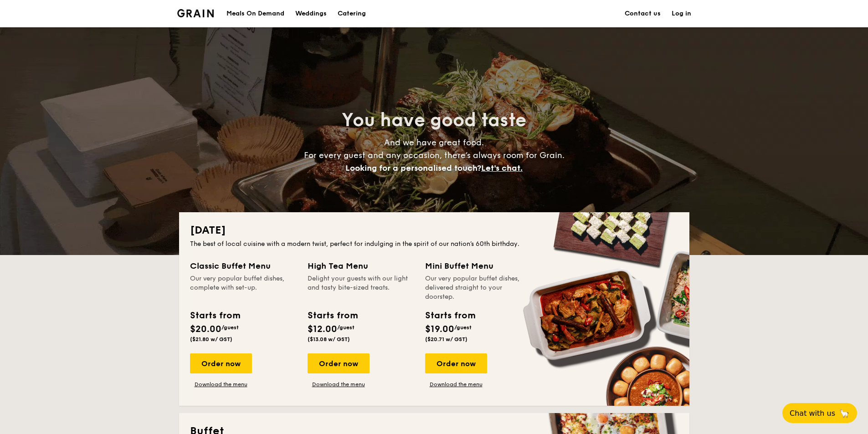 Image resolution: width=868 pixels, height=434 pixels. I want to click on span: You have good taste, so click(434, 120).